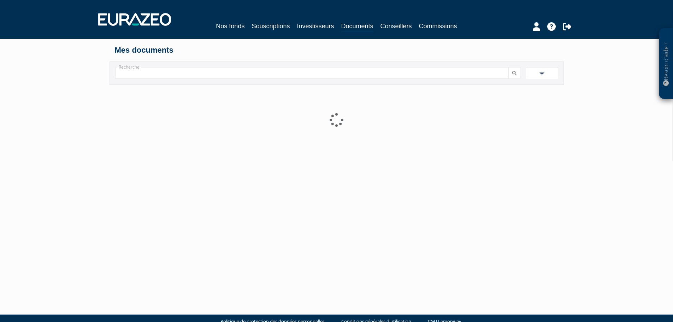 The image size is (673, 322). Describe the element at coordinates (357, 26) in the screenshot. I see `a: Documents` at that location.